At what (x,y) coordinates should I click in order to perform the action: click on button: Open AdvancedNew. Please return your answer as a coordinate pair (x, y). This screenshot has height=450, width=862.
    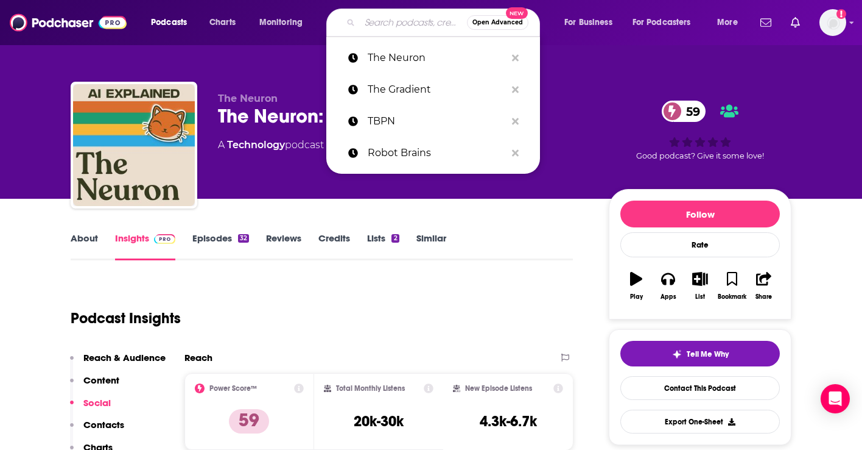
    Looking at the image, I should click on (498, 23).